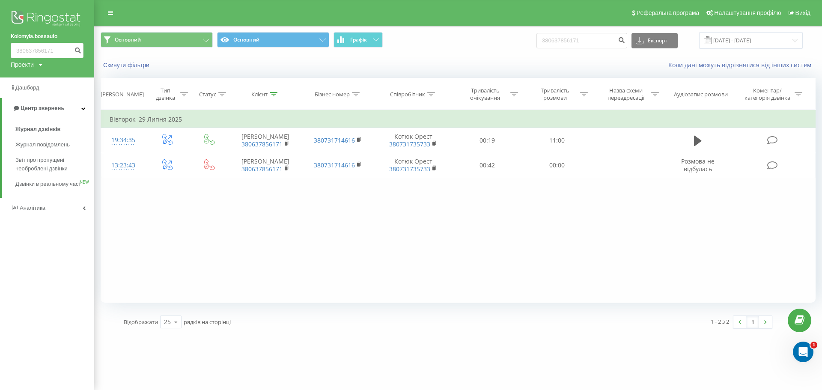 The image size is (822, 390). Describe the element at coordinates (485, 94) in the screenshot. I see `div: Тривалість очікування` at that location.